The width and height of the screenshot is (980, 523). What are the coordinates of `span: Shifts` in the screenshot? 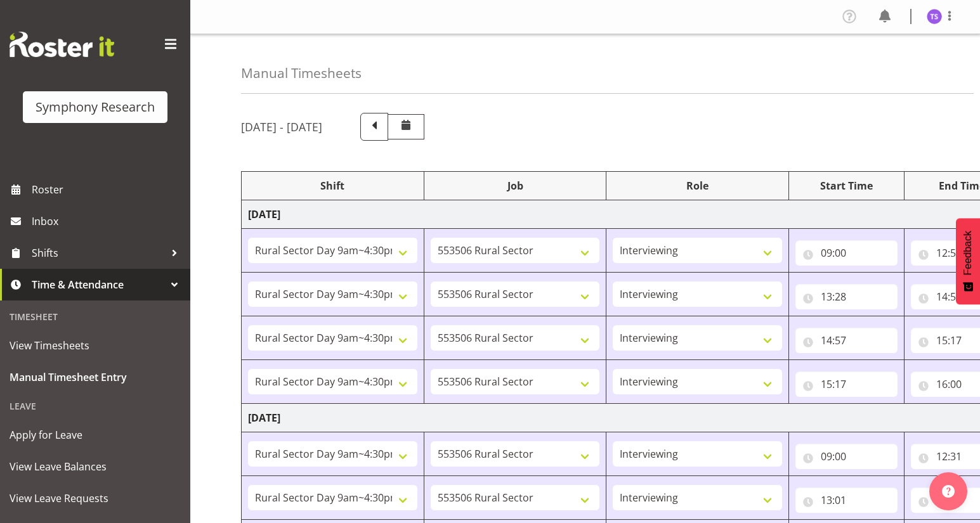 It's located at (98, 253).